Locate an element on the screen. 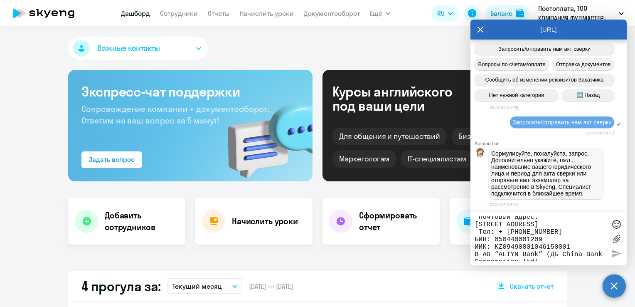 The height and width of the screenshot is (307, 635). h3: Экспресс-чат поддержки is located at coordinates (190, 91).